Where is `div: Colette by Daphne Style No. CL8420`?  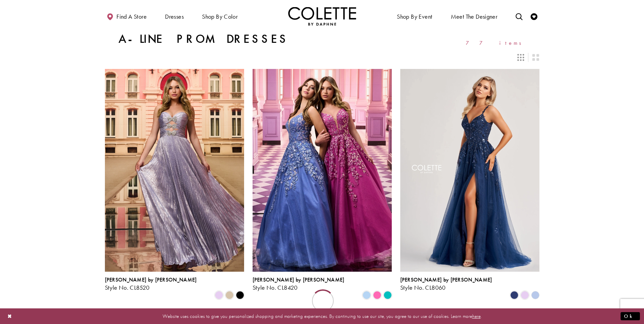 div: Colette by Daphne Style No. CL8420 is located at coordinates (298, 284).